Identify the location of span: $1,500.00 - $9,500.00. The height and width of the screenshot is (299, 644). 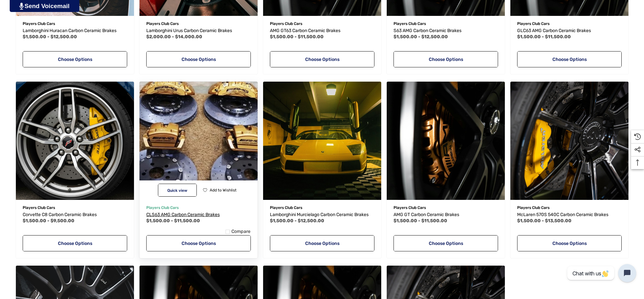
(49, 221).